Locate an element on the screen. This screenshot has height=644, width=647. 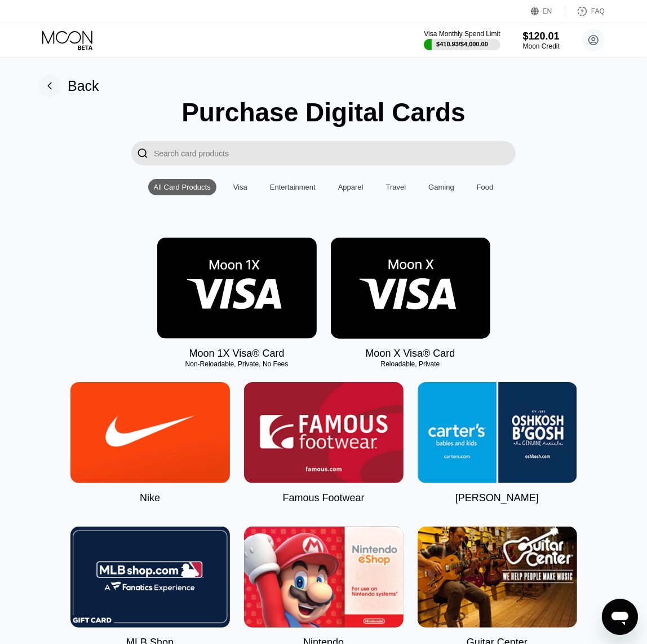
input: Search card products is located at coordinates (335, 153).